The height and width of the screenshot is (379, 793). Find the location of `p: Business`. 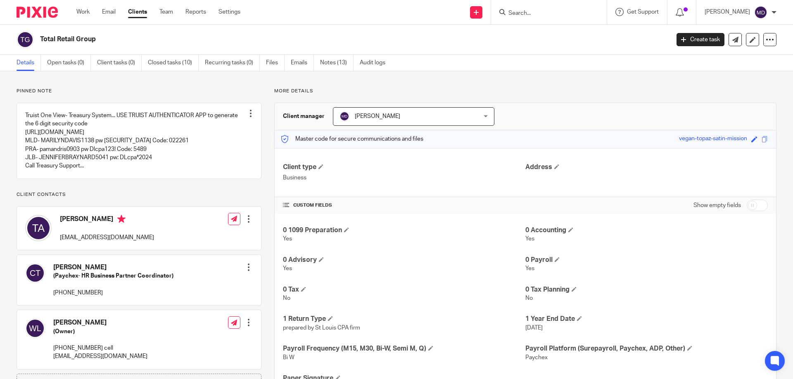

p: Business is located at coordinates (404, 178).